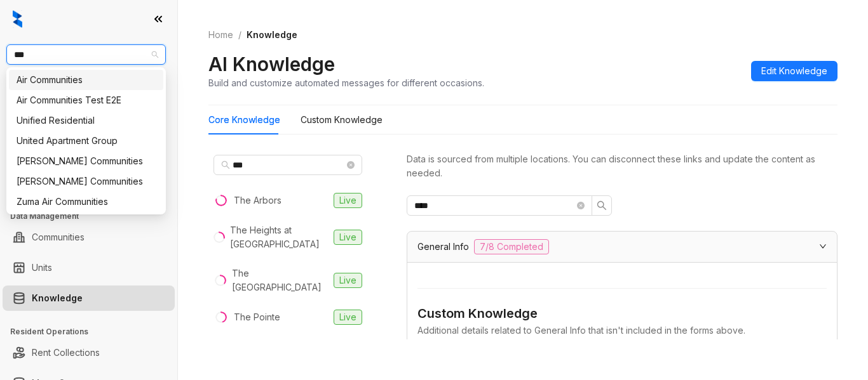 The width and height of the screenshot is (868, 380). What do you see at coordinates (85, 80) in the screenshot?
I see `div: Air Communities` at bounding box center [85, 80].